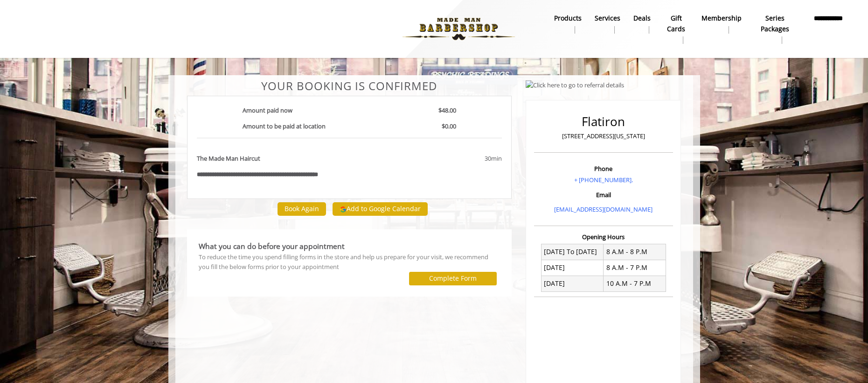 This screenshot has height=383, width=868. What do you see at coordinates (568, 18) in the screenshot?
I see `b: products` at bounding box center [568, 18].